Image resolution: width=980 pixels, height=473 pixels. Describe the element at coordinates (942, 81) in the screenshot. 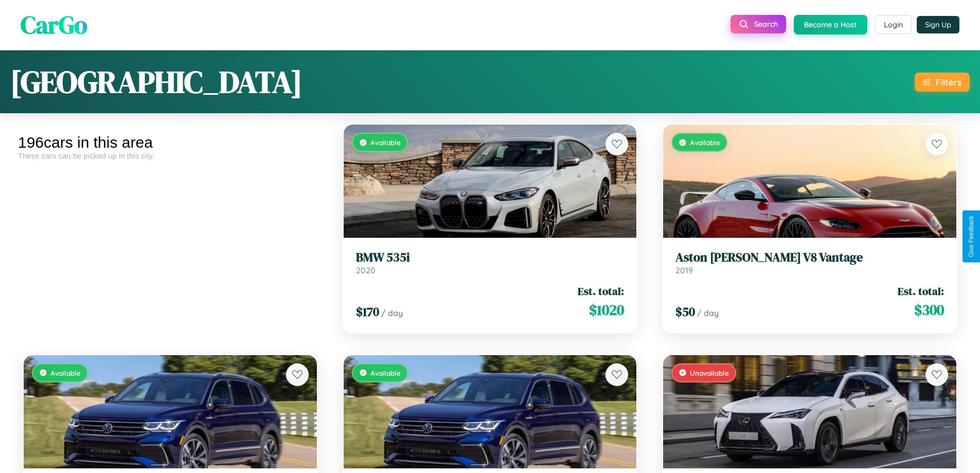

I see `button: Filters` at that location.